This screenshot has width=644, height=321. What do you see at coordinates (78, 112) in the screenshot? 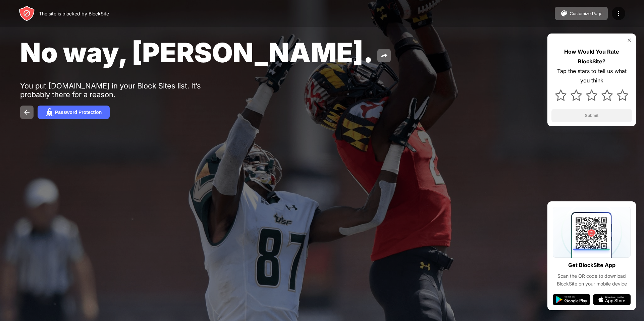
I see `div: Password Protection` at bounding box center [78, 112].